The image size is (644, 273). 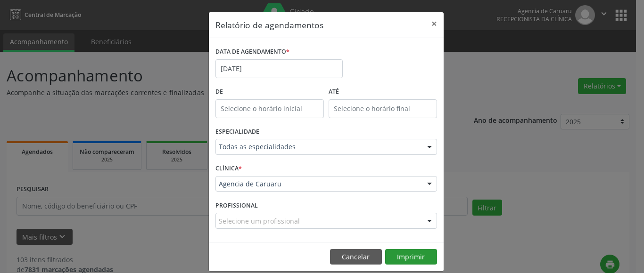 What do you see at coordinates (270, 109) in the screenshot?
I see `input: Selecione o horário inicial` at bounding box center [270, 109].